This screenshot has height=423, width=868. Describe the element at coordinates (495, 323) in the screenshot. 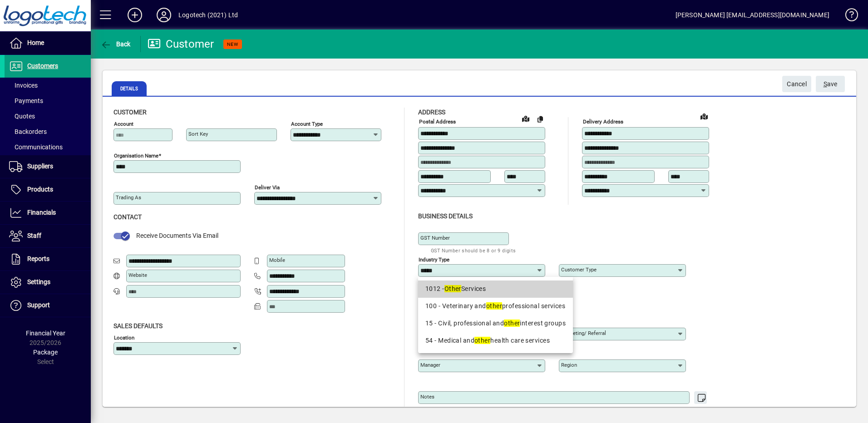

I see `div: 15 - Civil, professional and interest groups` at that location.